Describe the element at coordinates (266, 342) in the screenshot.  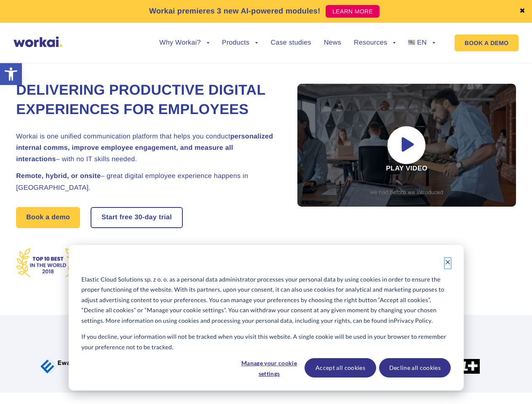
I see `p: If you decline, your information will not be tracked when you visit this website. A single cookie...` at that location.